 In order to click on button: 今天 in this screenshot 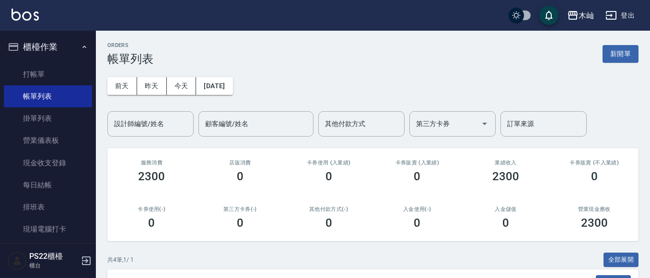, I will do `click(182, 86)`.